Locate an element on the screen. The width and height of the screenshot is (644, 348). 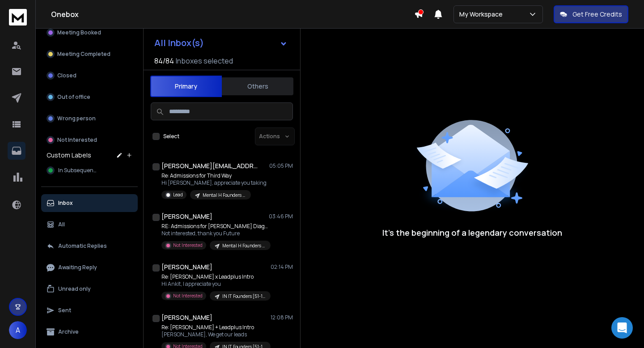
button: Meeting Completed is located at coordinates (89, 54).